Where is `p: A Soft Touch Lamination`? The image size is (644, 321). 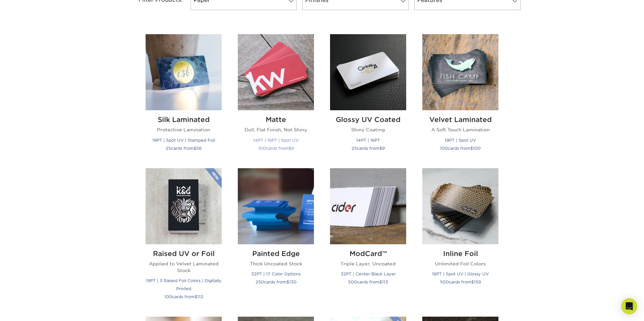
p: A Soft Touch Lamination is located at coordinates (460, 130).